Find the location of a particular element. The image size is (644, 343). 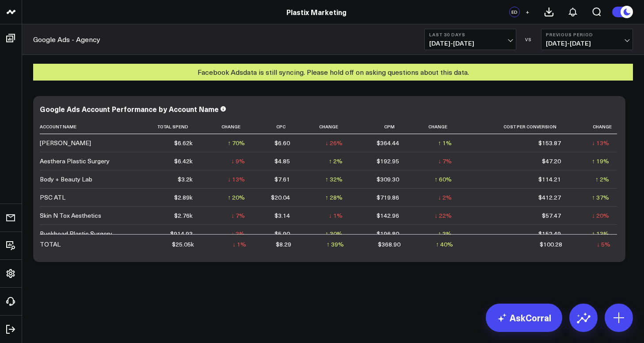

div: Buckhead Plastic Surgery is located at coordinates (76, 234).